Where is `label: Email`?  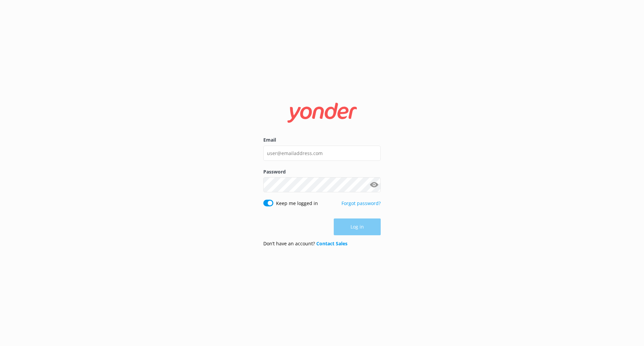 label: Email is located at coordinates (322, 140).